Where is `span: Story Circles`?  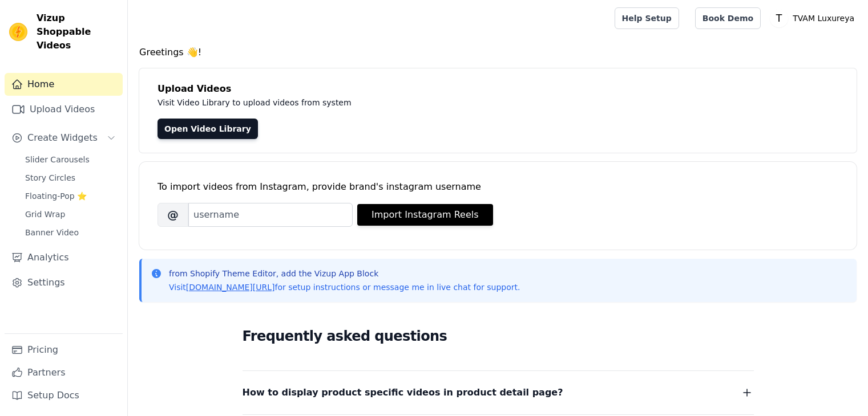 span: Story Circles is located at coordinates (50, 178).